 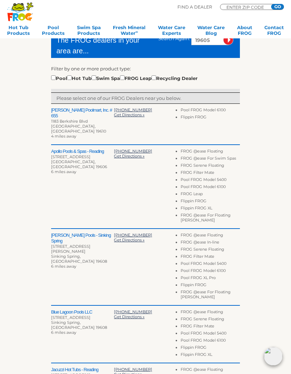 I want to click on p: Find A Dealer, so click(x=195, y=7).